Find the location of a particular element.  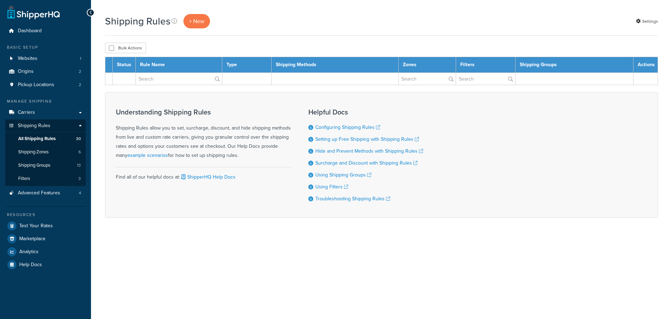

a: Dashboard is located at coordinates (45, 31).